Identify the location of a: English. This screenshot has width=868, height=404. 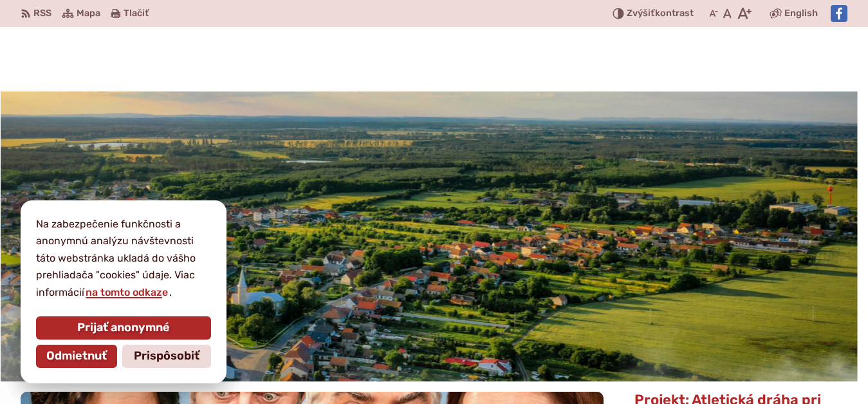
(801, 14).